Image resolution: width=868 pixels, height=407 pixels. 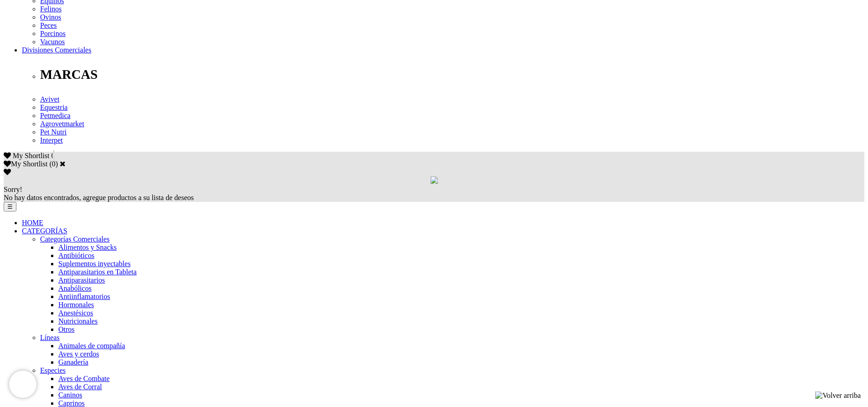 What do you see at coordinates (50, 337) in the screenshot?
I see `span: Líneas` at bounding box center [50, 337].